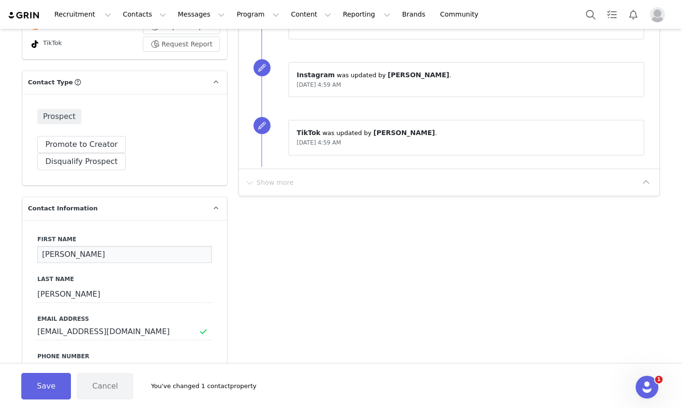 The height and width of the screenshot is (408, 682). Describe the element at coordinates (124, 319) in the screenshot. I see `label: Email Address` at that location.